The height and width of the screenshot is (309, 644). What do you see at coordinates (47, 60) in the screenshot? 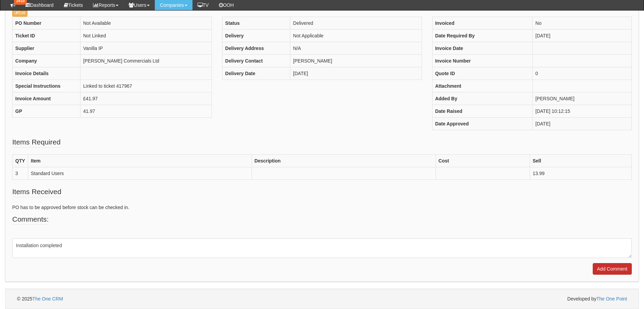
I see `th: Company` at bounding box center [47, 60].